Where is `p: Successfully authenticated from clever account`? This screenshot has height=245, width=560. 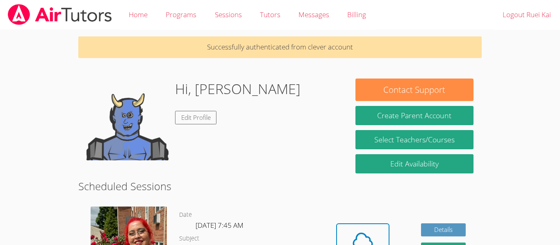 p: Successfully authenticated from clever account is located at coordinates (280, 47).